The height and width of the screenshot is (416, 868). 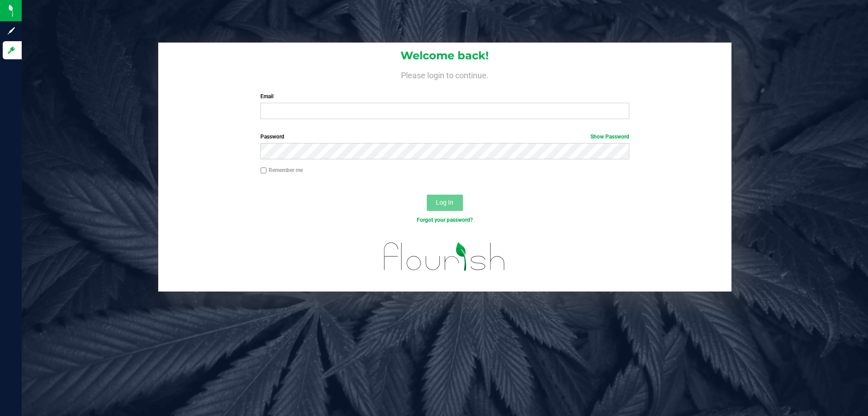 What do you see at coordinates (445, 74) in the screenshot?
I see `h4: Please login to continue.` at bounding box center [445, 74].